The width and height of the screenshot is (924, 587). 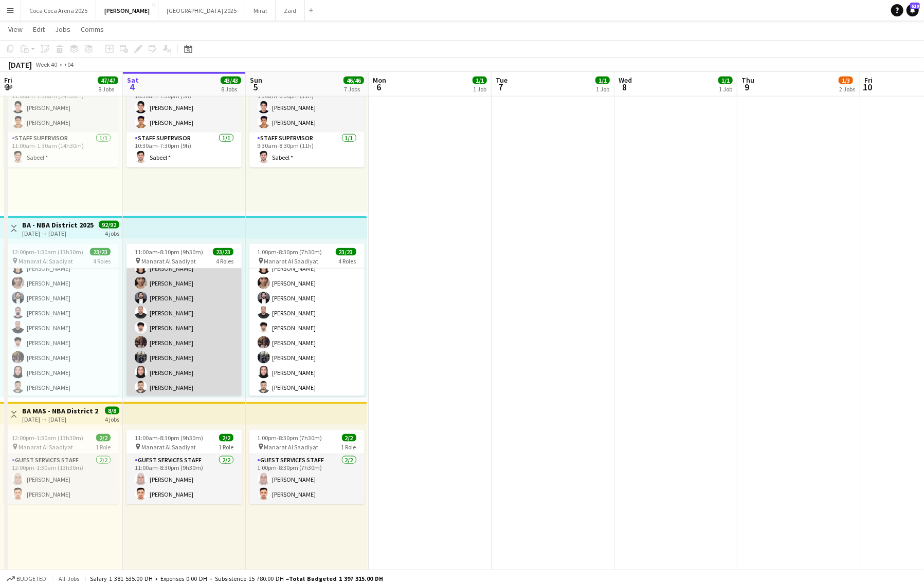 I want to click on div: +04, so click(x=68, y=64).